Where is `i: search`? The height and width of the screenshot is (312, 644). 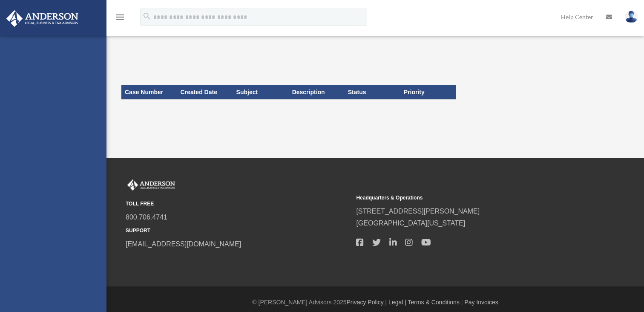
i: search is located at coordinates (147, 16).